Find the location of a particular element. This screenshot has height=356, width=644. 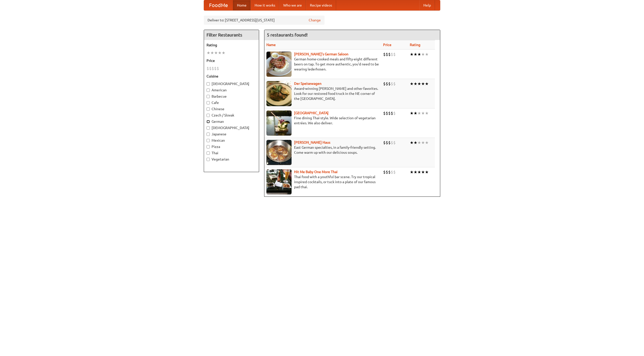

h5: Rating is located at coordinates (231, 45).